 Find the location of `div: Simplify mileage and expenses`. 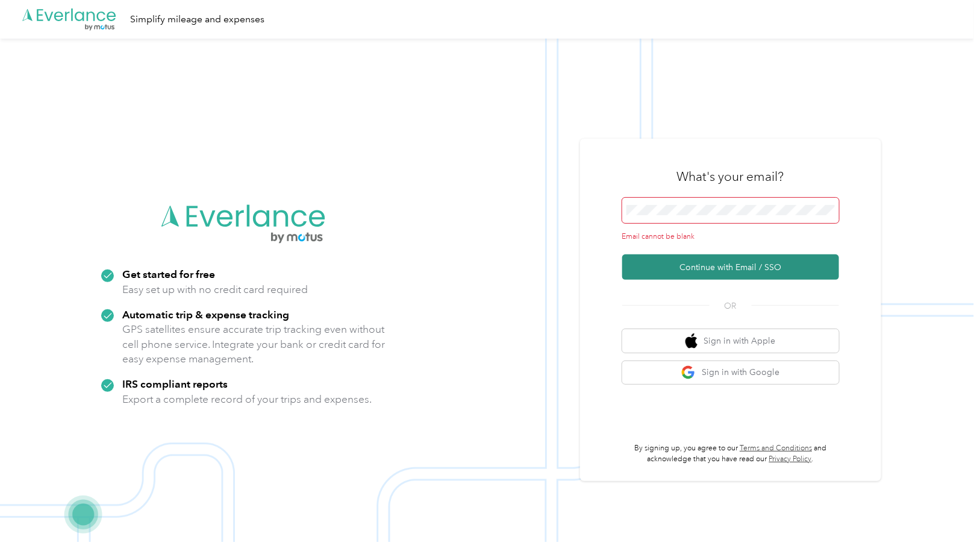

div: Simplify mileage and expenses is located at coordinates (197, 20).